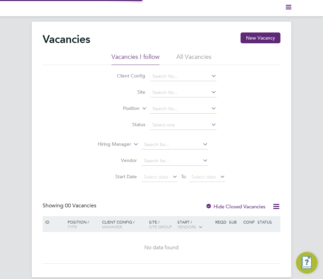  Describe the element at coordinates (260, 38) in the screenshot. I see `button: New Vacancy` at that location.